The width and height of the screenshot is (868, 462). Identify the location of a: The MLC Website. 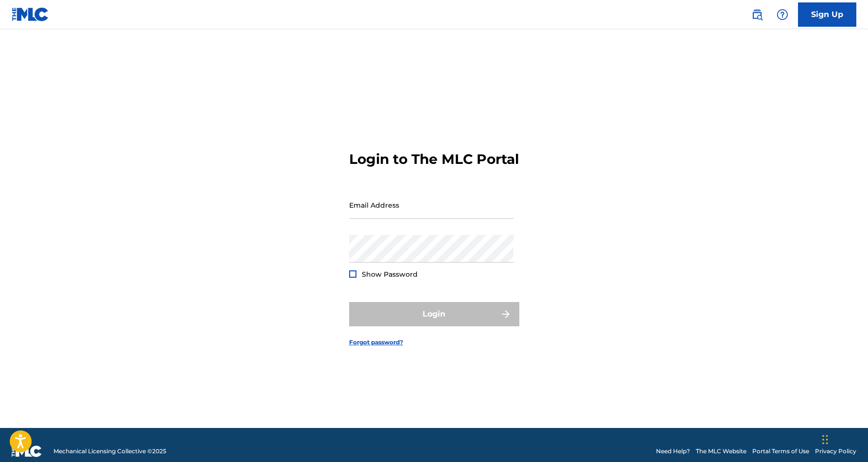
(721, 451).